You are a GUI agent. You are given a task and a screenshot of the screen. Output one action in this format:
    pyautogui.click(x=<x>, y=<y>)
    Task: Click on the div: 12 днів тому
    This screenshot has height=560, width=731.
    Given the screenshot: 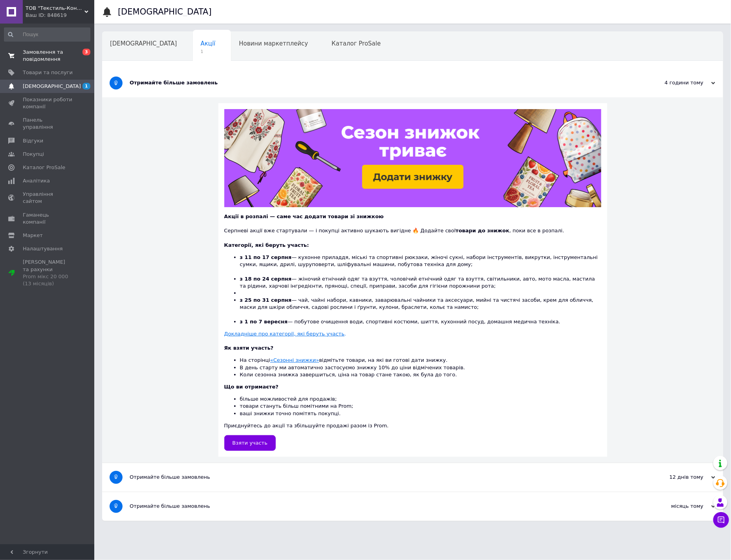 What is the action you would take?
    pyautogui.click(x=676, y=477)
    